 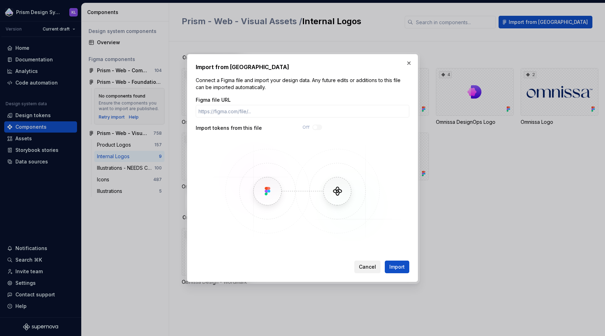 I want to click on label: Off, so click(x=306, y=127).